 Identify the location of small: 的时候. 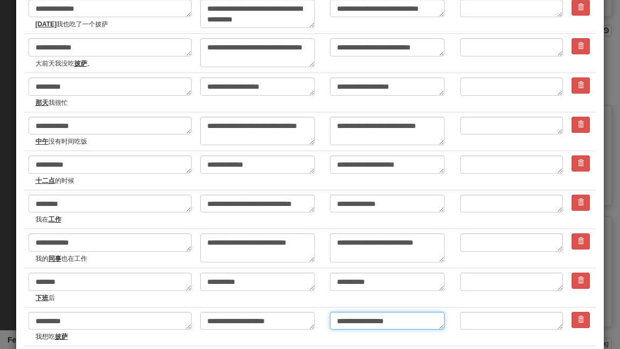
(114, 48).